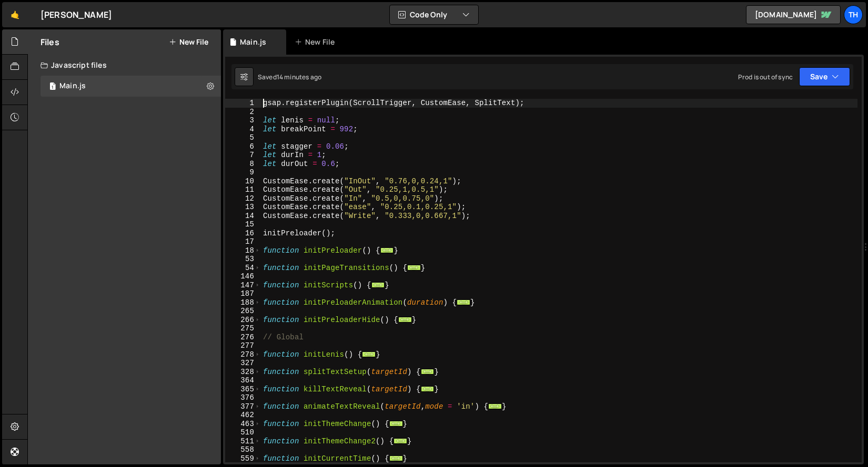 The width and height of the screenshot is (868, 467). What do you see at coordinates (243, 459) in the screenshot?
I see `div: 559` at bounding box center [243, 459].